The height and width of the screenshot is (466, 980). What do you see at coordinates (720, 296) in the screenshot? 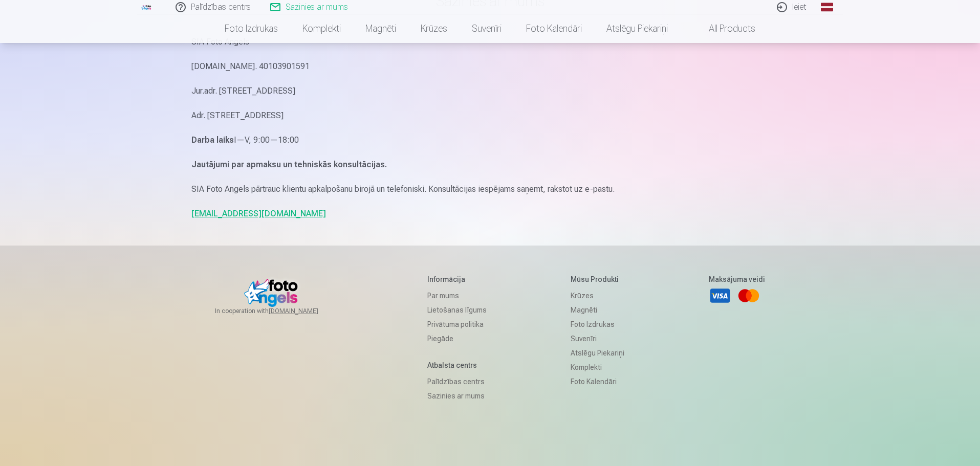
I see `a: Visa` at bounding box center [720, 296].